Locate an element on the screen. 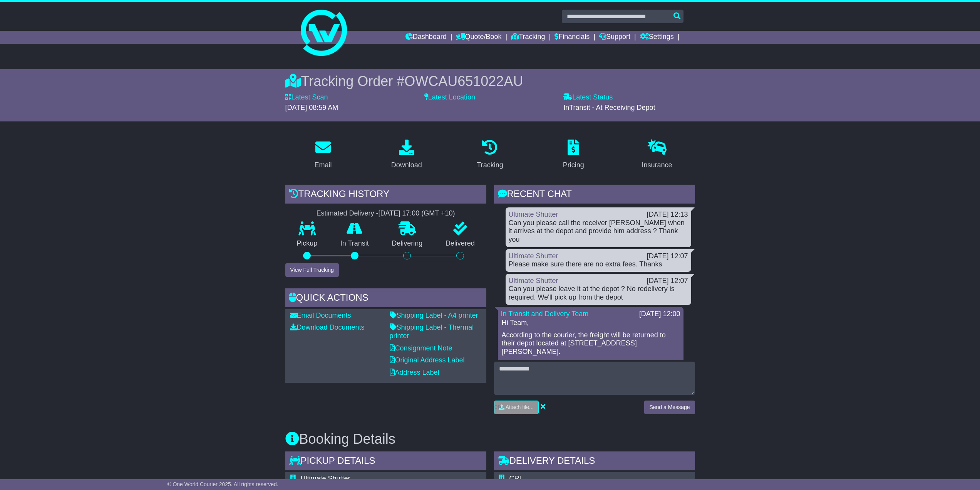 The height and width of the screenshot is (490, 980). h3: Booking Details is located at coordinates (490, 439).